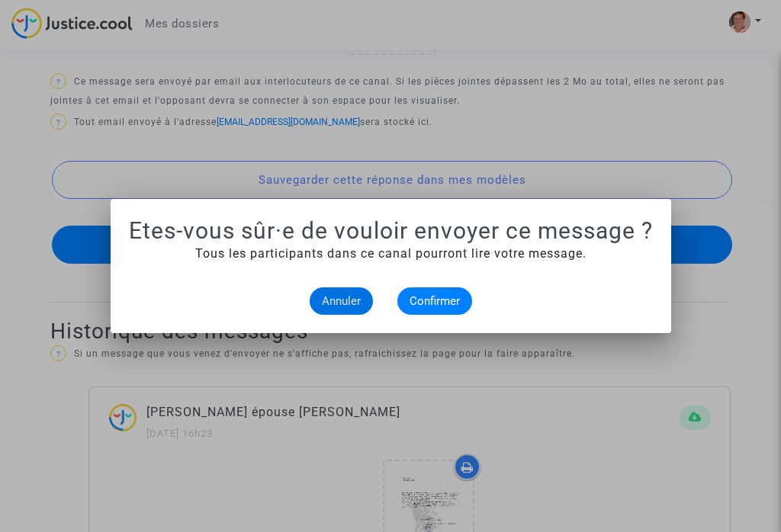 This screenshot has height=532, width=781. Describe the element at coordinates (435, 301) in the screenshot. I see `button: Confirmer` at that location.